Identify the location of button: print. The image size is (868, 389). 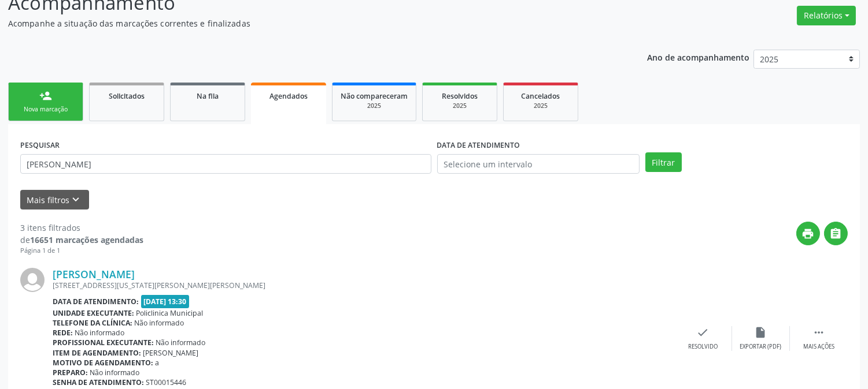
(807, 234).